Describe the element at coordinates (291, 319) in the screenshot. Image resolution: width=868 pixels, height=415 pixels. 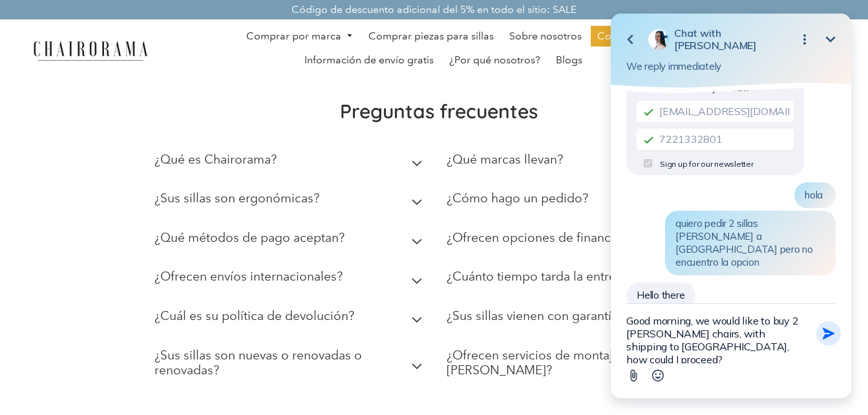
I see `summary: ¿Cuál es su política de devolución?` at that location.